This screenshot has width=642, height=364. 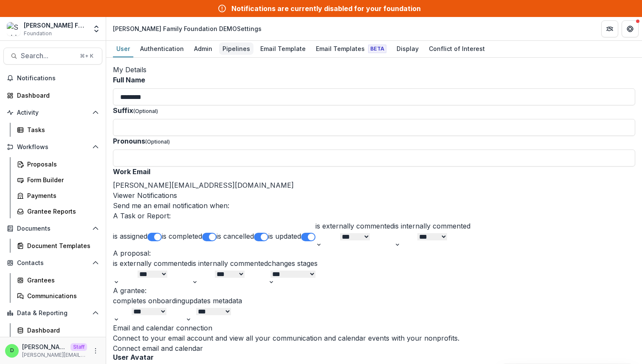 What do you see at coordinates (351, 48) in the screenshot?
I see `div: Email Templates` at bounding box center [351, 48].